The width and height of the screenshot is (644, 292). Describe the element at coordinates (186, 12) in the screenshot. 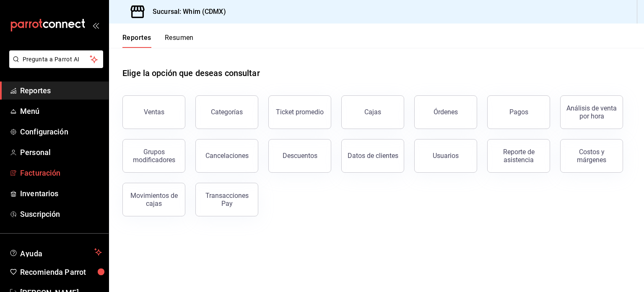

I see `h3: Sucursal: Whim (CDMX)` at that location.